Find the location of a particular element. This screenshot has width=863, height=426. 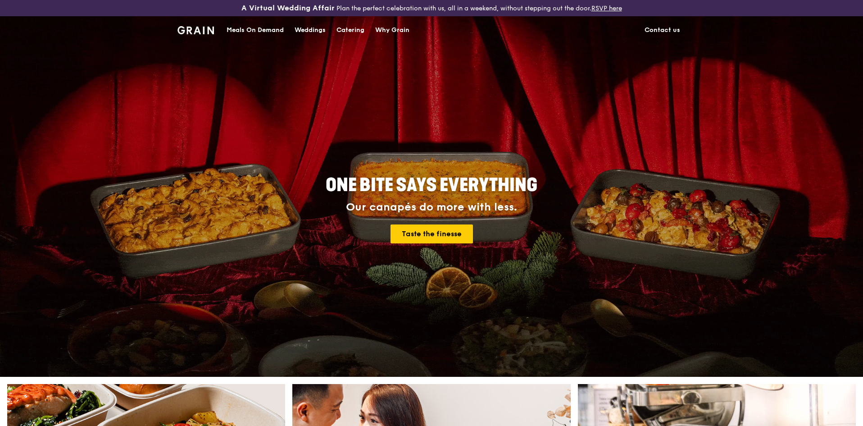

a: Catering is located at coordinates (350, 30).